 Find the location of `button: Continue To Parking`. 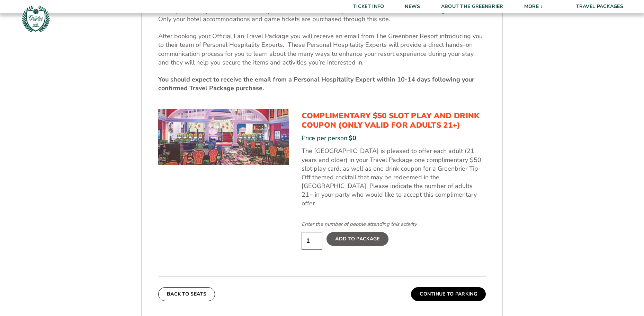

button: Continue To Parking is located at coordinates (448, 294).